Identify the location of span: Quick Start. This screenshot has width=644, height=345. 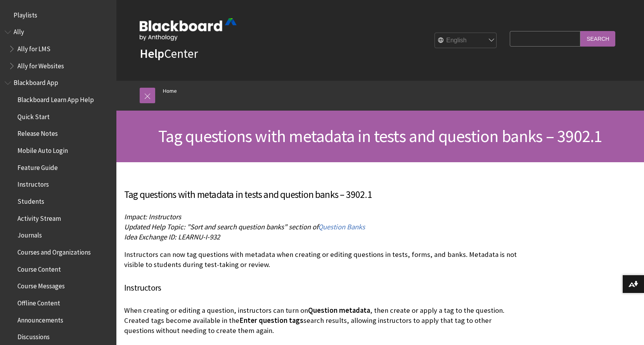
(33, 115).